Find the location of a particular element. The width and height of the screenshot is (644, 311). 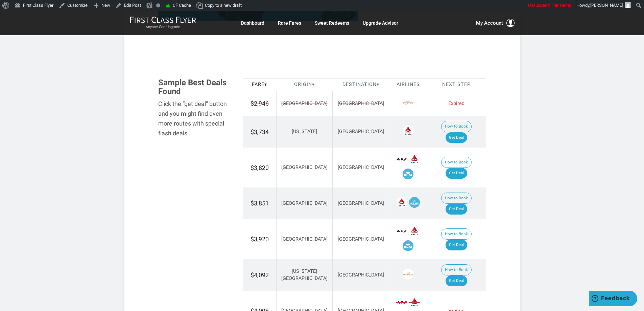

span: My Account is located at coordinates (489, 23).